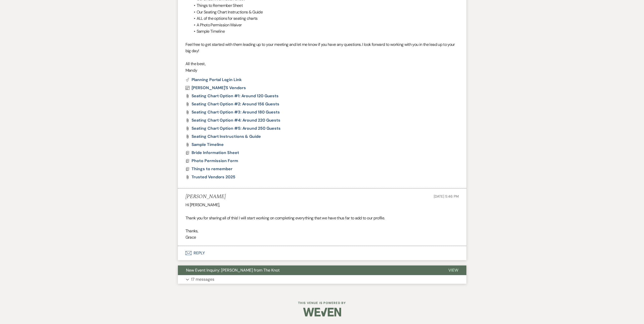 The image size is (644, 324). Describe the element at coordinates (320, 47) in the screenshot. I see `span: I look forward to working with you in the lead up to your big day!` at that location.